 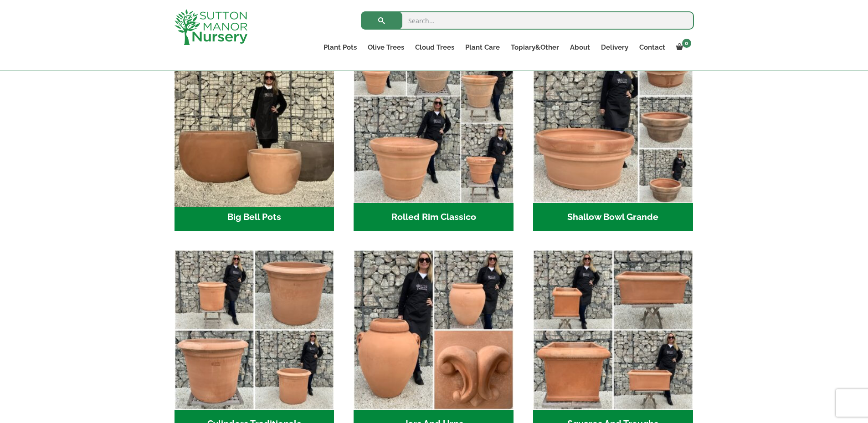 What do you see at coordinates (483, 47) in the screenshot?
I see `a: Plant Care` at bounding box center [483, 47].